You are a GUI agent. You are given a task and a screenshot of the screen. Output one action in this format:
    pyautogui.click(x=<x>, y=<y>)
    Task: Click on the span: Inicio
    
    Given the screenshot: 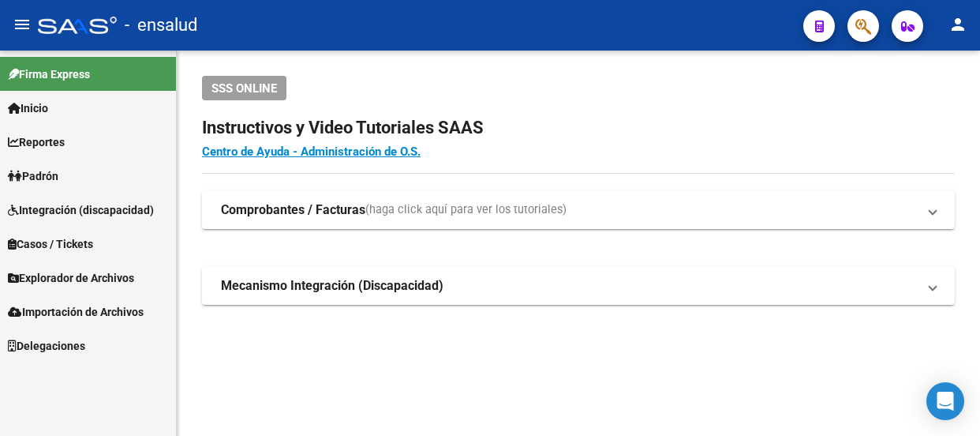 What is the action you would take?
    pyautogui.click(x=27, y=108)
    